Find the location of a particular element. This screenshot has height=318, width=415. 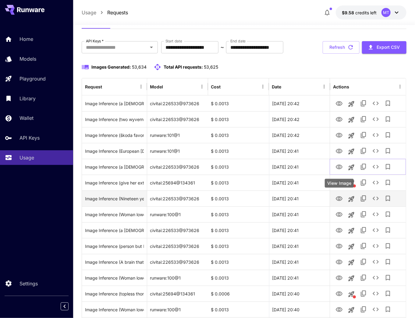

div: 28 Aug, 2025 20:40 is located at coordinates (300, 294).